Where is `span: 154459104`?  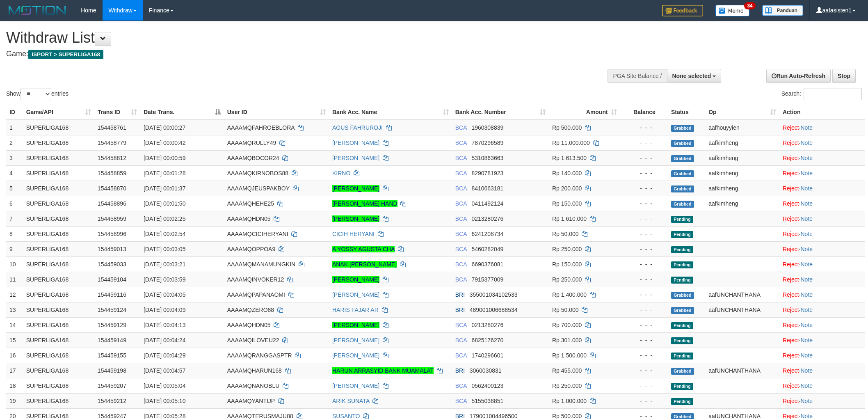
span: 154459104 is located at coordinates (112, 279).